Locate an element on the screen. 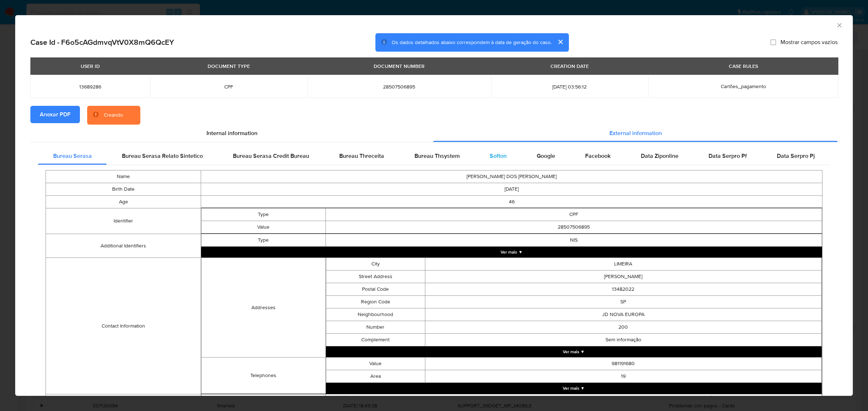  button: cerrar is located at coordinates (560, 42).